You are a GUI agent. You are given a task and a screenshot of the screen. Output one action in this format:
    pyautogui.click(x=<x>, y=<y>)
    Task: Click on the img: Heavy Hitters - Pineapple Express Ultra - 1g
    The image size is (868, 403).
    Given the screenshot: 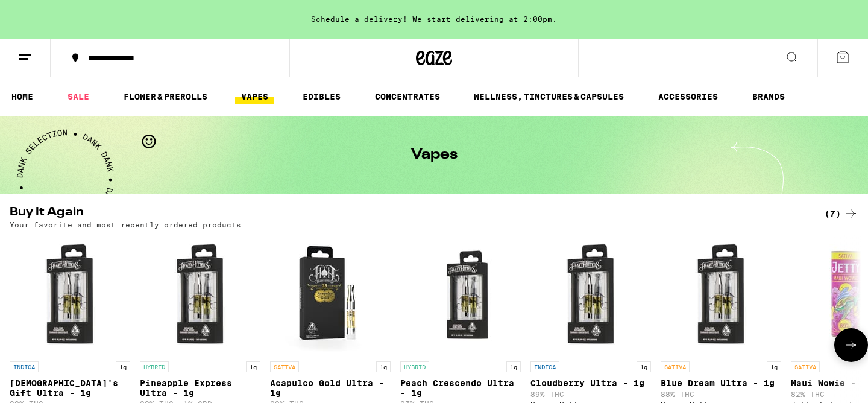 What is the action you would take?
    pyautogui.click(x=201, y=295)
    